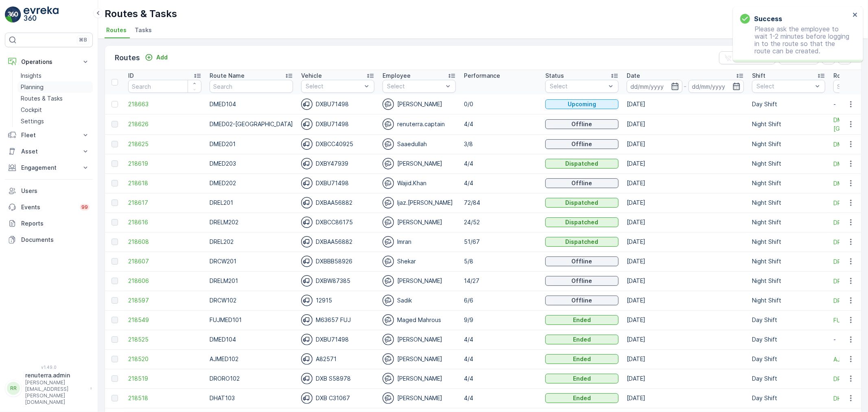 The height and width of the screenshot is (412, 868). Describe the element at coordinates (55, 99) in the screenshot. I see `a: Routes & Tasks` at that location.